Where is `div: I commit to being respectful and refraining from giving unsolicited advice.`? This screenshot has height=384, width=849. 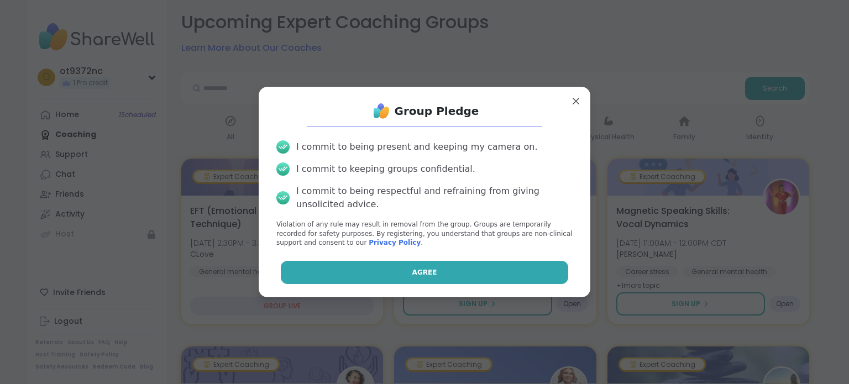
div: I commit to being respectful and refraining from giving unsolicited advice. is located at coordinates (435, 198).